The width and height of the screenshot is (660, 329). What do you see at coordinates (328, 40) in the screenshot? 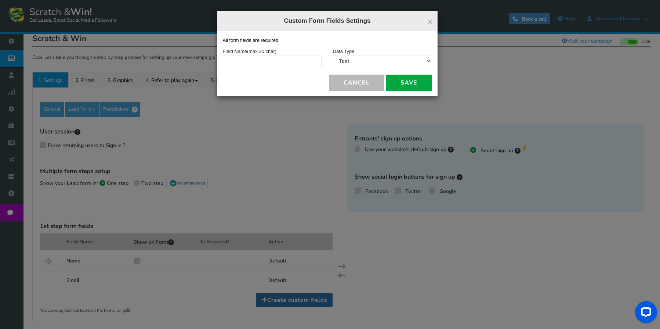
I see `p: All form fields are required.` at bounding box center [328, 40].